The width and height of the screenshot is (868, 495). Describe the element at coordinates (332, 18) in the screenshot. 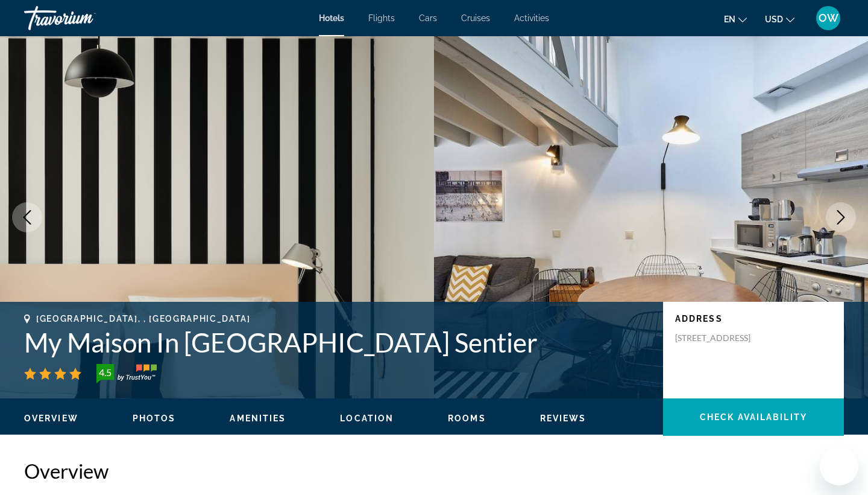

I see `a: Hotels` at that location.